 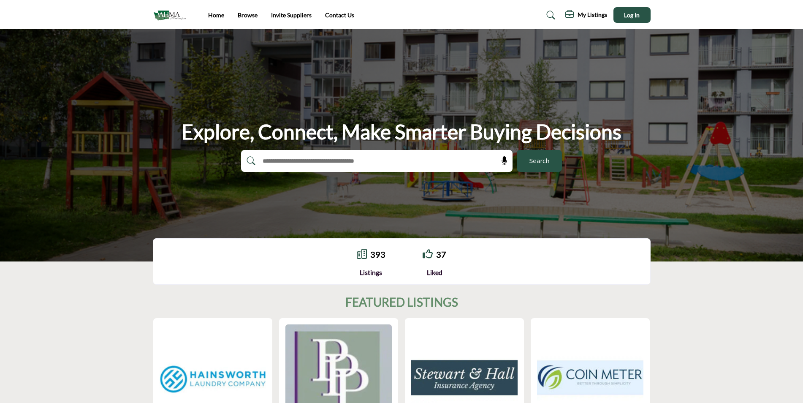 I want to click on a: Home, so click(x=216, y=15).